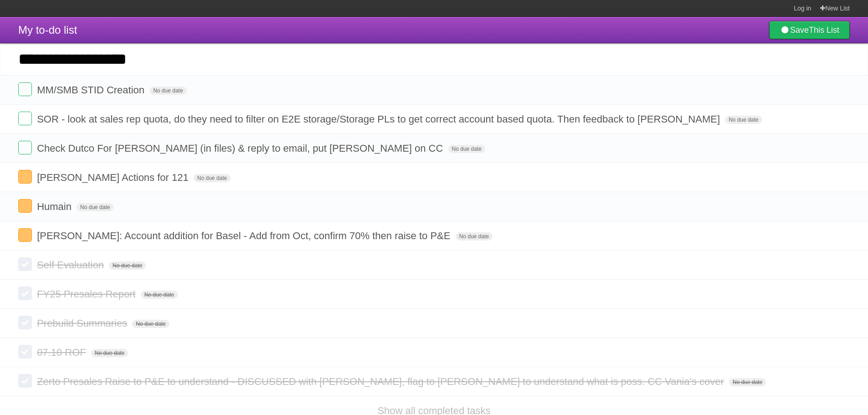  Describe the element at coordinates (824, 30) in the screenshot. I see `b: This List` at that location.